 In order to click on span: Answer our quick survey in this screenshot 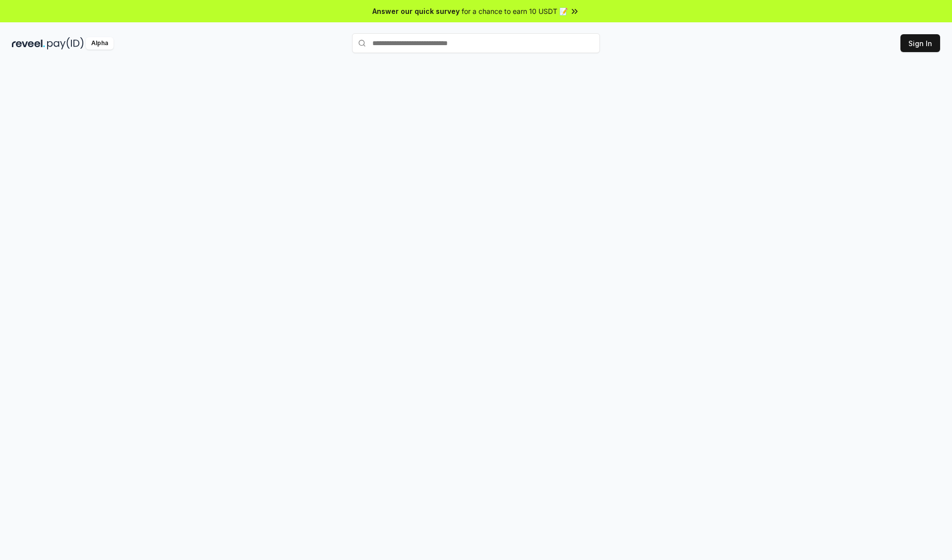, I will do `click(416, 11)`.